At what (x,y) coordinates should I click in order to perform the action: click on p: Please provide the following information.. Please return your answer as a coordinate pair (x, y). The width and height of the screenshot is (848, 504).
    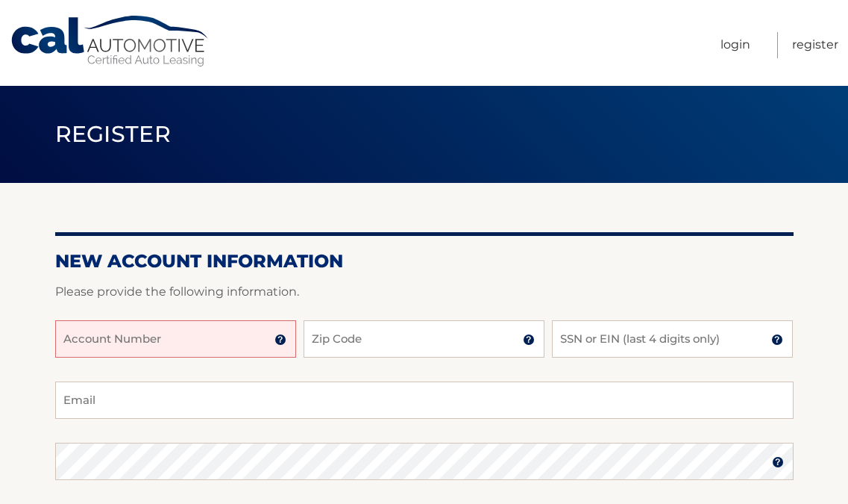
    Looking at the image, I should click on (425, 292).